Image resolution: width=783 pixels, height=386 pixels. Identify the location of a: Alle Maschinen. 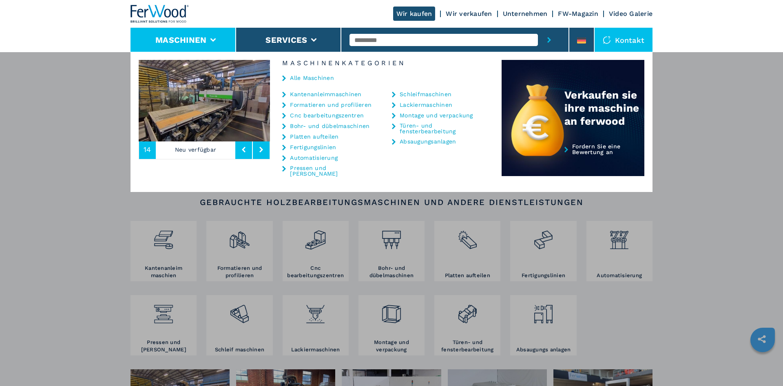
(312, 78).